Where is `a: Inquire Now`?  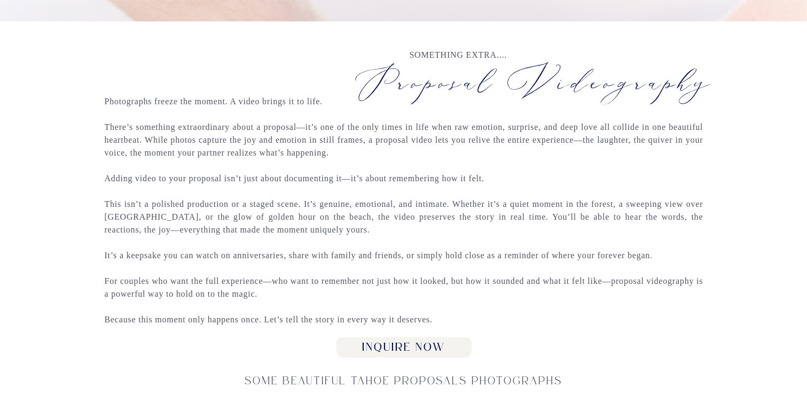 a: Inquire Now is located at coordinates (404, 347).